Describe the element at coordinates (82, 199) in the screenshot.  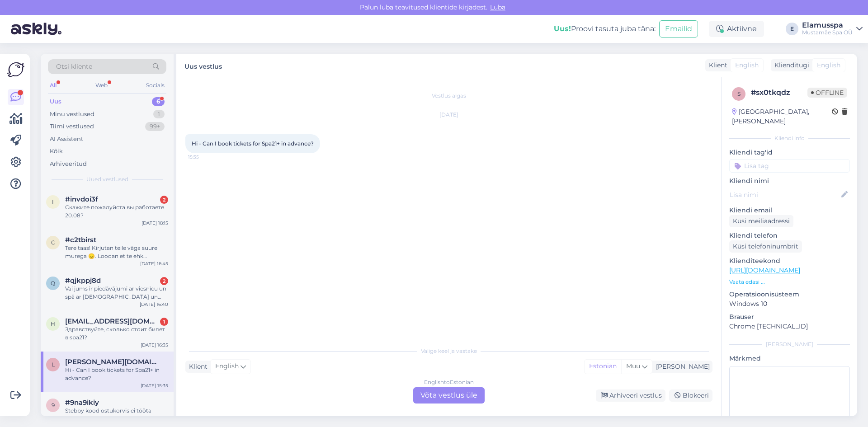
I see `span: #invdoi3f` at that location.